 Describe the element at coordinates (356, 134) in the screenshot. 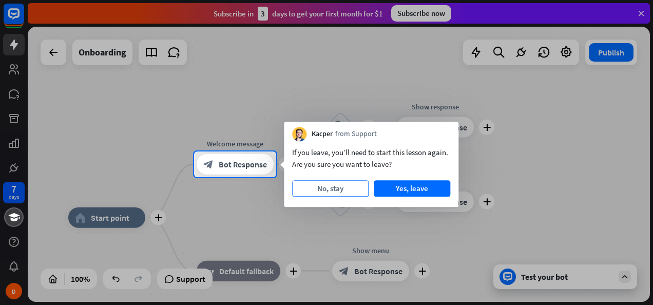

I see `span: from Support` at that location.